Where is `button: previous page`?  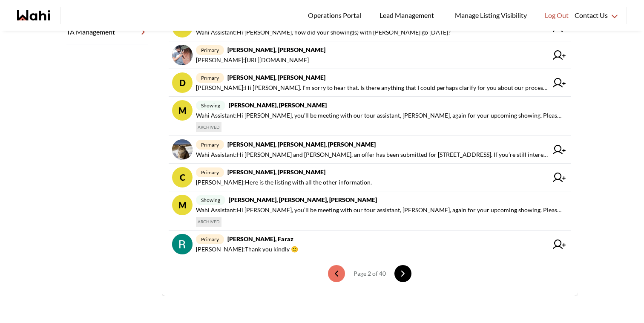 button: previous page is located at coordinates (337, 274).